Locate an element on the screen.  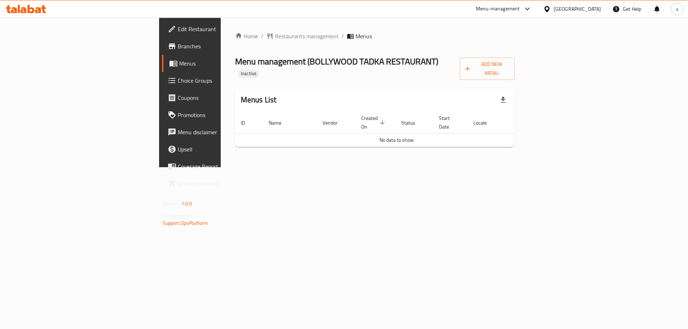
span: Get support on: is located at coordinates (179, 216).